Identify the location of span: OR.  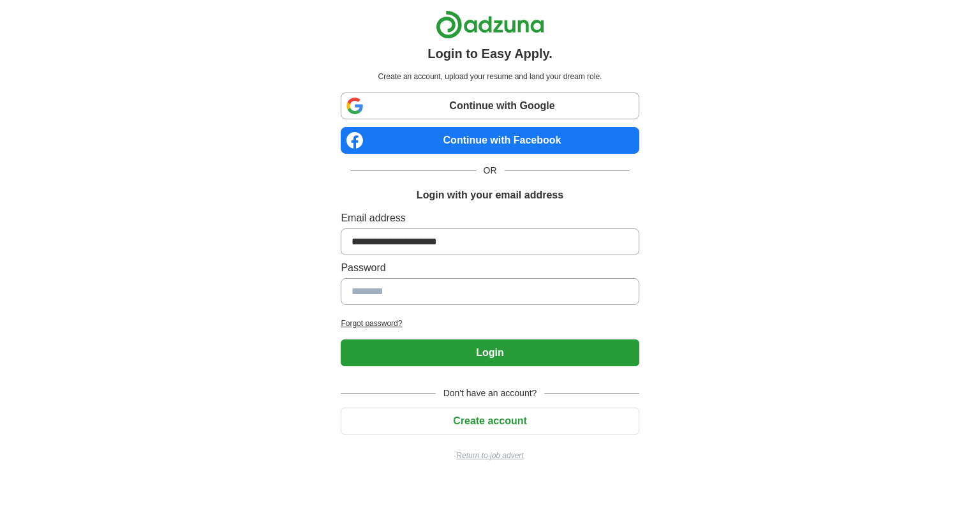
(490, 170).